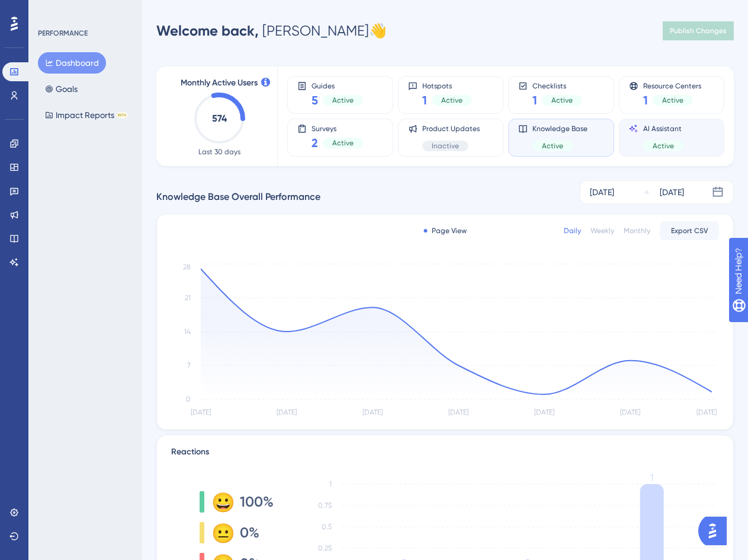 Image resolution: width=748 pixels, height=560 pixels. I want to click on span: Hotspots, so click(447, 86).